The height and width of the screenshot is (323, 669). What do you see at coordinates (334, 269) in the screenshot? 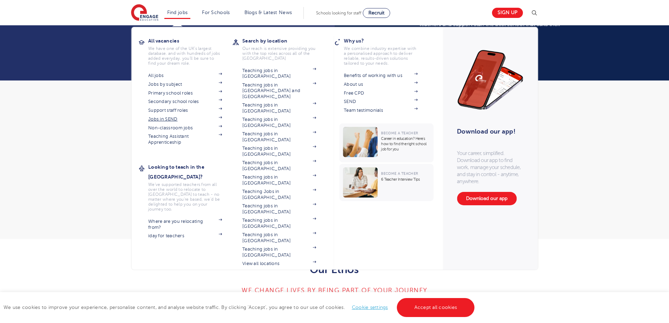
I see `h2: Our Ethos` at bounding box center [334, 269].